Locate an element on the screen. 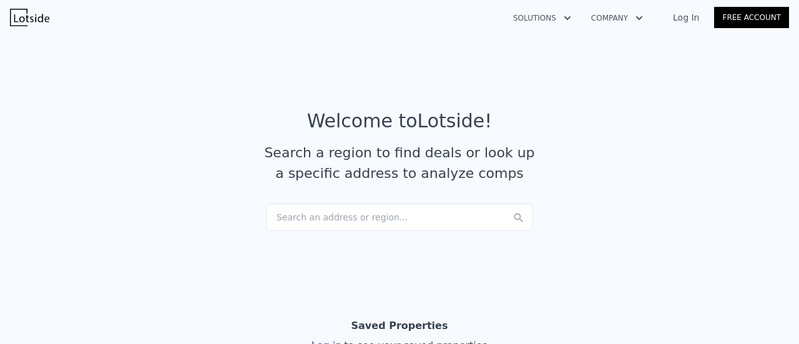 This screenshot has width=799, height=344. div: Saved Properties is located at coordinates (399, 326).